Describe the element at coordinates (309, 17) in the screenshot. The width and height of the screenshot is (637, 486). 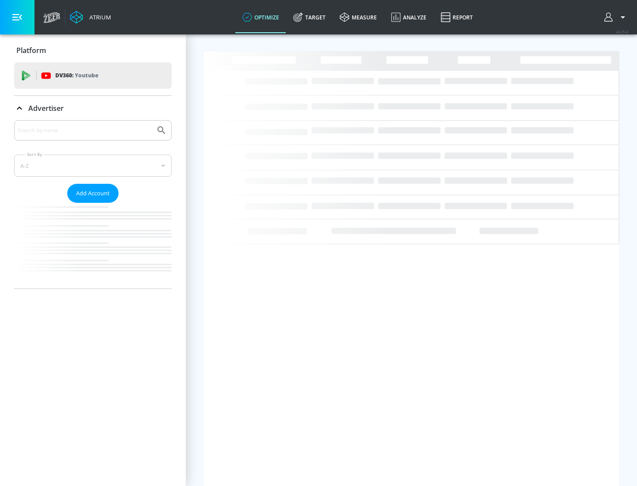
I see `a: Target` at that location.